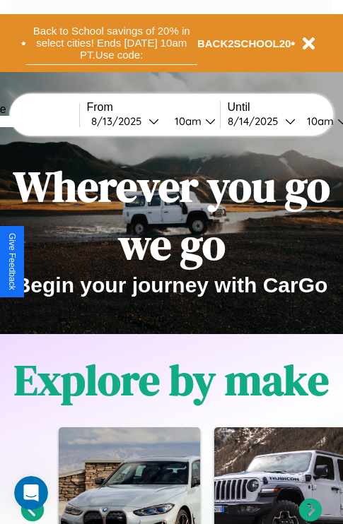 Image resolution: width=343 pixels, height=524 pixels. What do you see at coordinates (256, 121) in the screenshot?
I see `div: 8 / 14 / 2025` at bounding box center [256, 121].